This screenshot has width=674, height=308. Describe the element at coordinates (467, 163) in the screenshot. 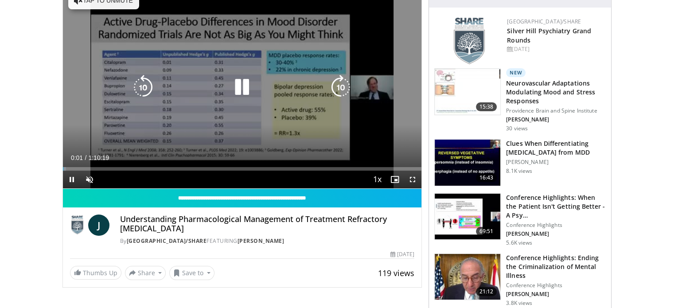

I see `img: a6520382-d332-4ed3-9891-ee688fa49237.150x105_q85_crop-smart_upscale.jpg` at that location.